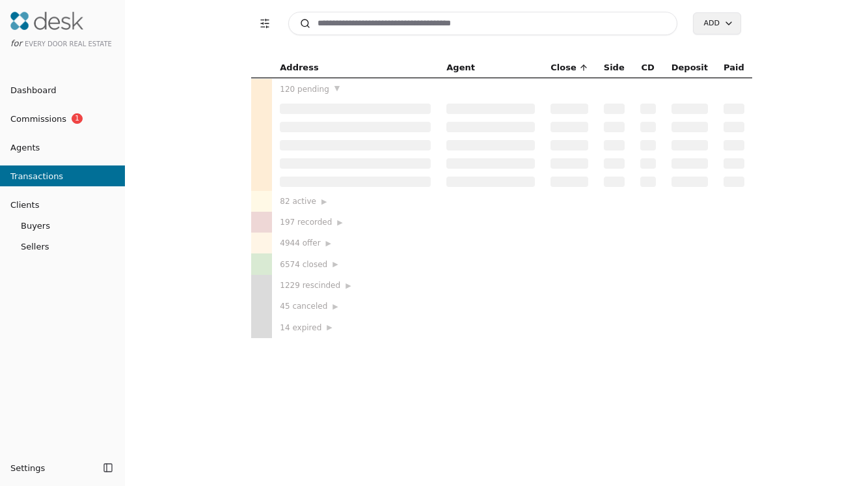 This screenshot has height=486, width=868. What do you see at coordinates (689, 68) in the screenshot?
I see `span: Deposit` at bounding box center [689, 68].